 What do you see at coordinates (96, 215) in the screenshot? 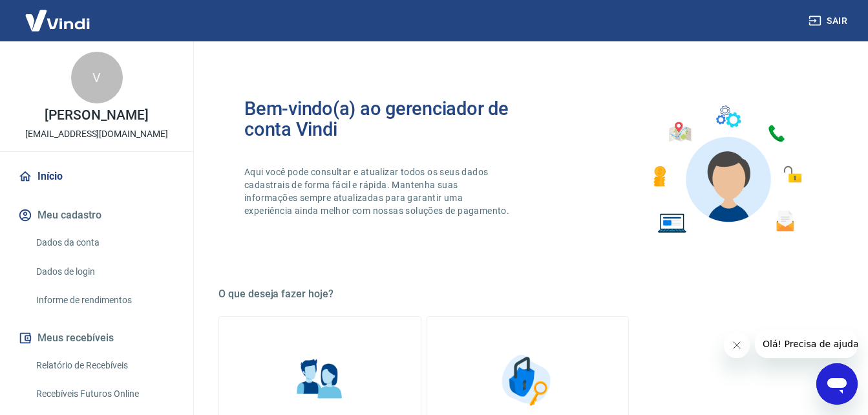
I see `button: Meu cadastro` at bounding box center [96, 215].